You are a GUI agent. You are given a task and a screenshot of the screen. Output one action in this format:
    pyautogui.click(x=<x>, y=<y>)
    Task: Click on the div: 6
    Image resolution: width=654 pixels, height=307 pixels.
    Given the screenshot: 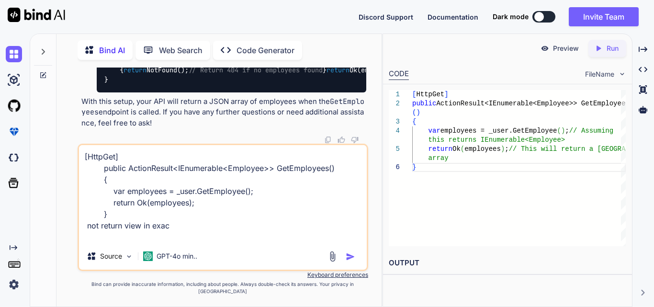 What is the action you would take?
    pyautogui.click(x=394, y=167)
    